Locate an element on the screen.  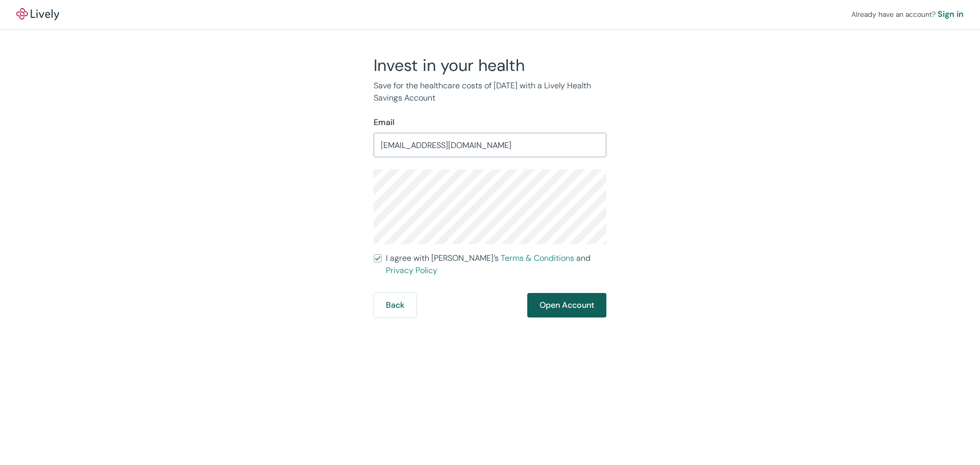
img: Lively is located at coordinates (38, 14).